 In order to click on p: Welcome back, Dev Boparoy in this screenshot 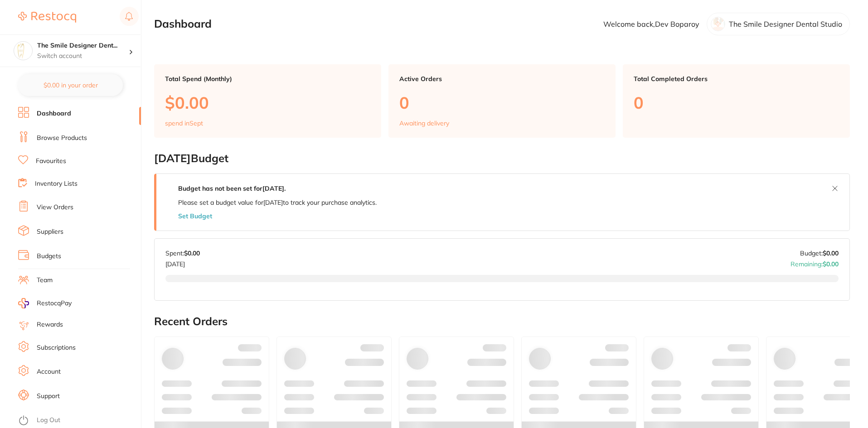, I will do `click(651, 24)`.